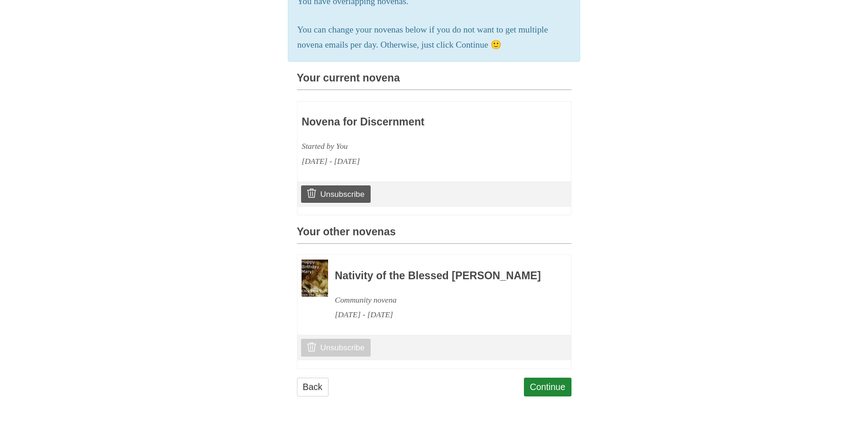 This screenshot has height=423, width=868. I want to click on h3: Your current novena, so click(434, 81).